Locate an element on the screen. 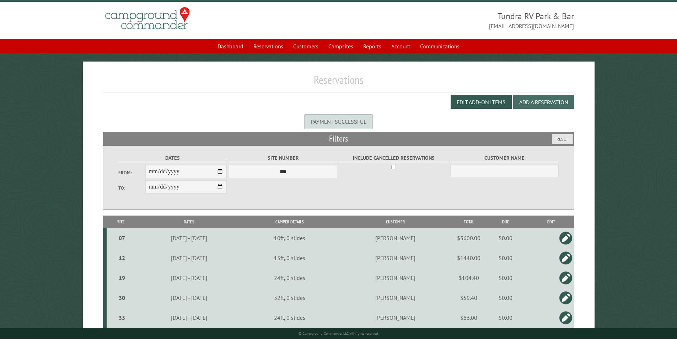 The width and height of the screenshot is (677, 339). div: 07 is located at coordinates (122, 238).